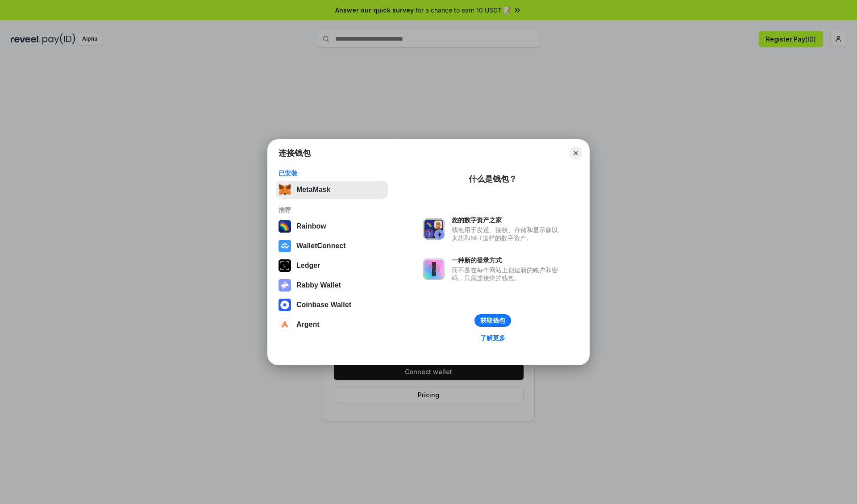  Describe the element at coordinates (332, 324) in the screenshot. I see `button: Argent` at that location.